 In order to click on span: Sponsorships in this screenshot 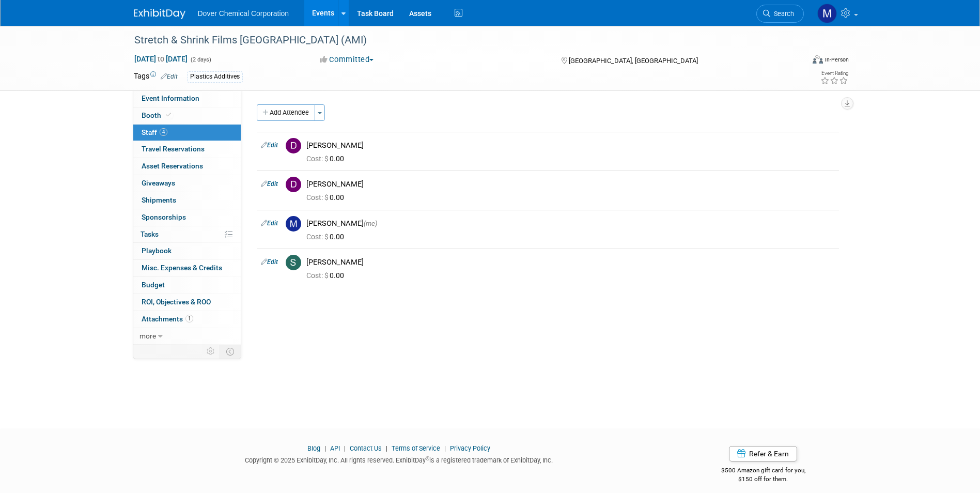, I will do `click(164, 217)`.